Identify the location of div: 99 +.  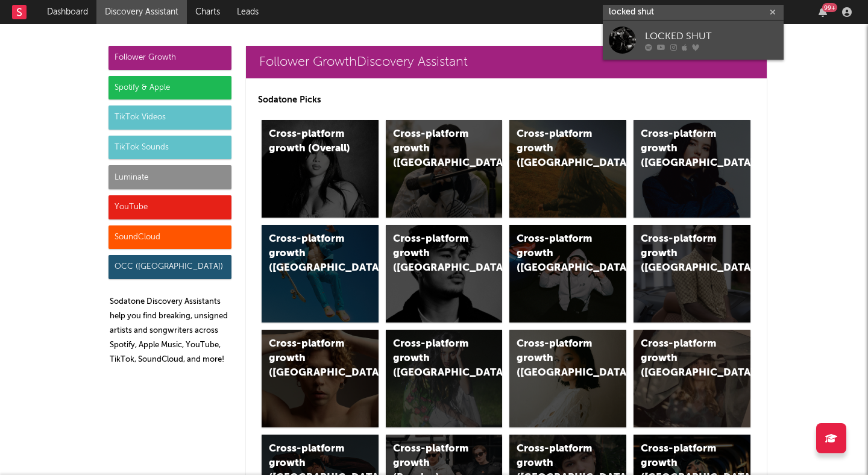
(829, 8).